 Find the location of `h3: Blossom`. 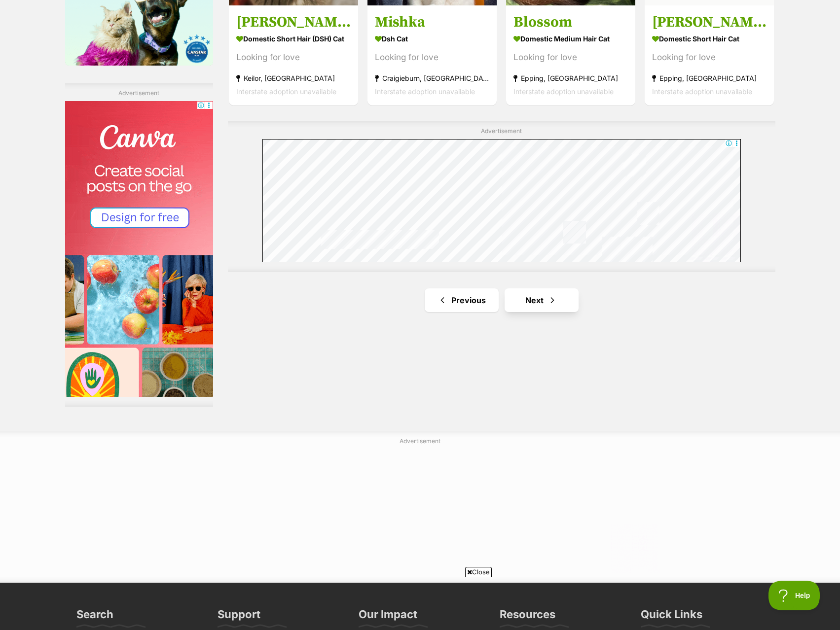

h3: Blossom is located at coordinates (571, 22).